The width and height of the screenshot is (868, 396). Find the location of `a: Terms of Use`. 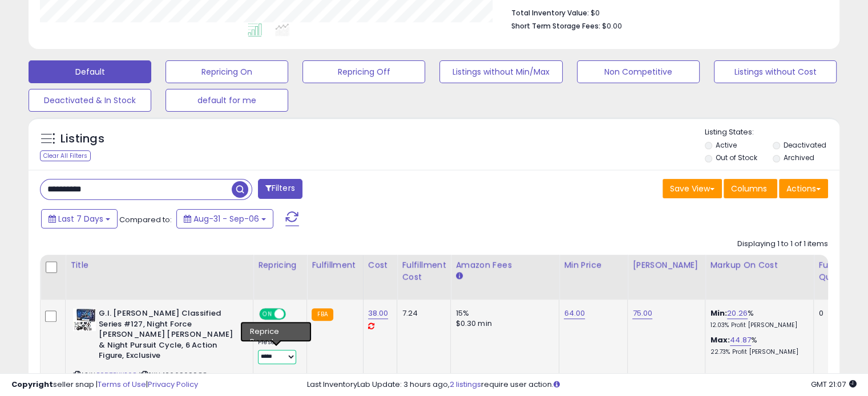

a: Terms of Use is located at coordinates (122, 384).